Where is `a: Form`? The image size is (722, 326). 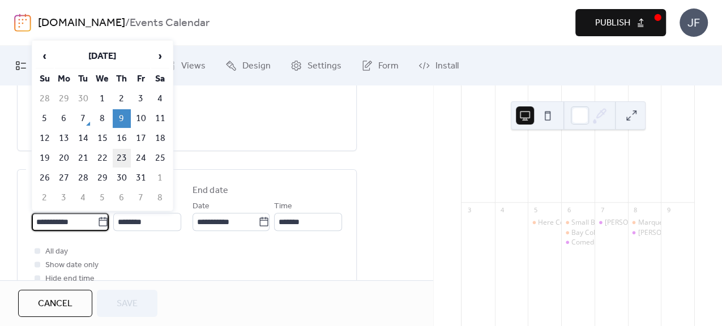 a: Form is located at coordinates (380, 66).